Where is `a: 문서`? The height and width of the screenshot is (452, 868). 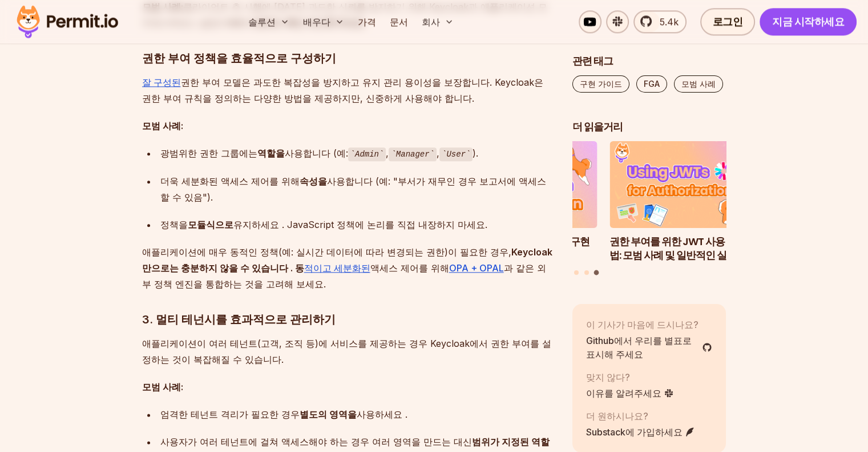
a: 문서 is located at coordinates (399, 22).